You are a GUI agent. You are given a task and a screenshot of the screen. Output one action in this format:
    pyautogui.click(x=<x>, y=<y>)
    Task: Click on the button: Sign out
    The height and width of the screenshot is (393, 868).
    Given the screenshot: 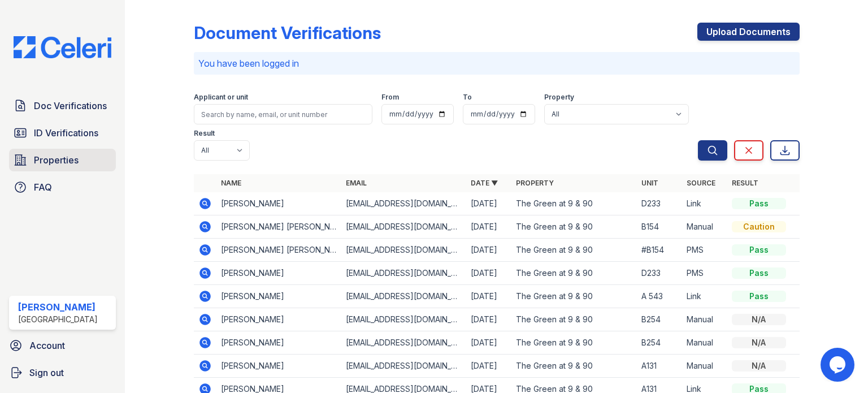 What is the action you would take?
    pyautogui.click(x=62, y=373)
    